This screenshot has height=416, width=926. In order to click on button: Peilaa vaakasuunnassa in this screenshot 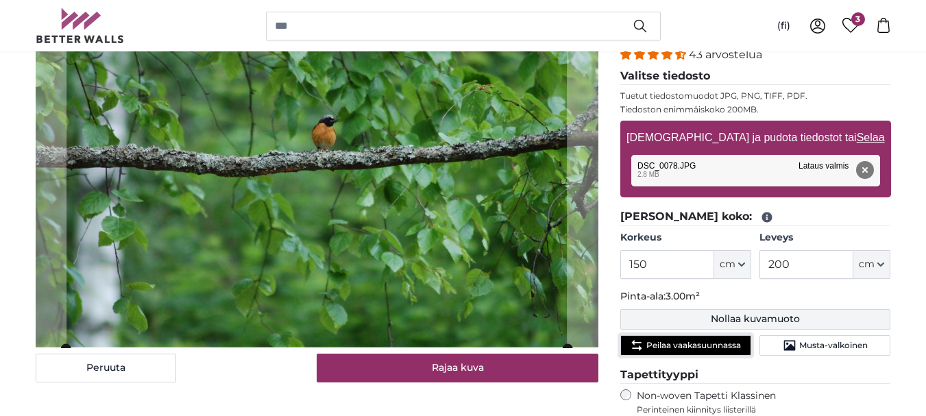, I will do `click(686, 346)`.